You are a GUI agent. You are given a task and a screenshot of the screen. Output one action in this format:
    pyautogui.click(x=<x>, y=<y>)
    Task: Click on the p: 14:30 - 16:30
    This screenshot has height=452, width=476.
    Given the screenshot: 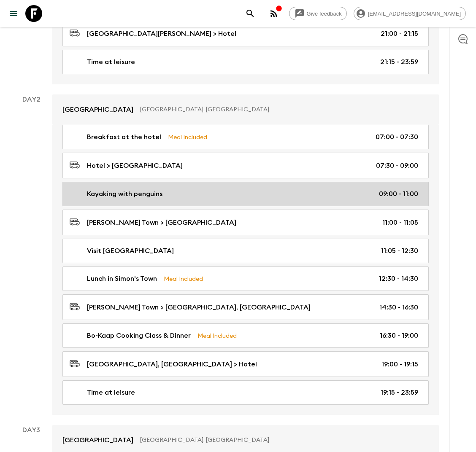 What is the action you would take?
    pyautogui.click(x=399, y=307)
    